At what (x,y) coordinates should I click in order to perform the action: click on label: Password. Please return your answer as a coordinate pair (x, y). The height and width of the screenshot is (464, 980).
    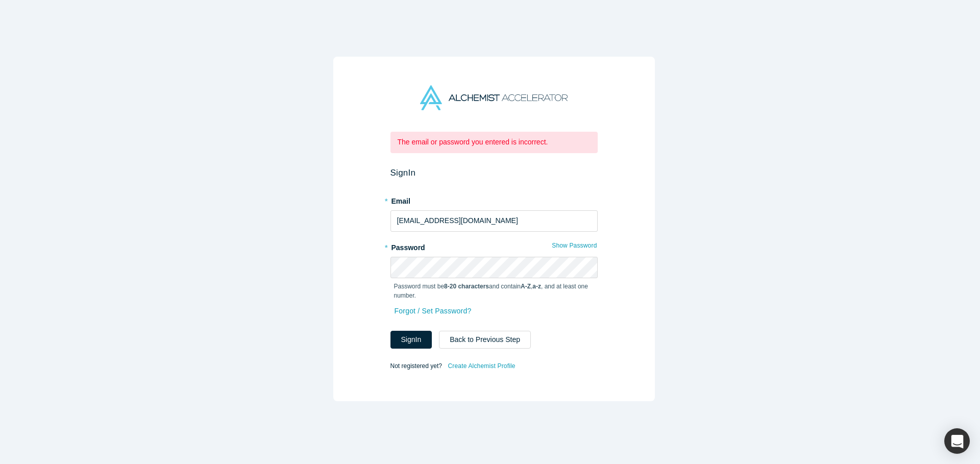
    Looking at the image, I should click on (494, 246).